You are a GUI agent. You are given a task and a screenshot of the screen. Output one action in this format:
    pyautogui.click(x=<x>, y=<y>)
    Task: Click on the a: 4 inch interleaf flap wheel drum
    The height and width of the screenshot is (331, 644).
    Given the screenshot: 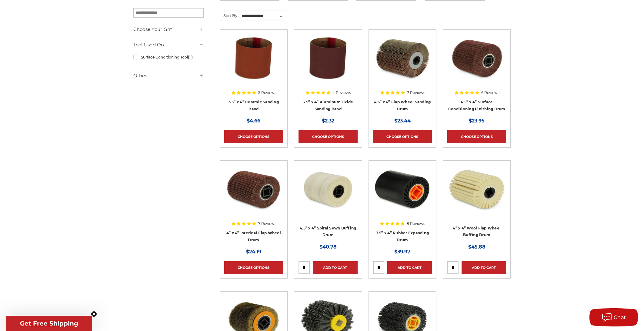 What is the action you would take?
    pyautogui.click(x=254, y=203)
    